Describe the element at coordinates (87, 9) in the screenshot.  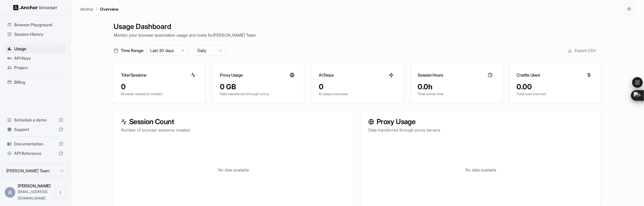
I see `p: Anchor` at that location.